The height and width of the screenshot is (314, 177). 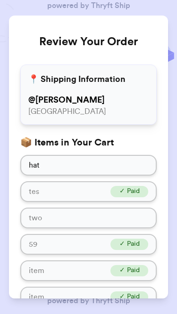 What do you see at coordinates (89, 143) in the screenshot?
I see `h3: 📦 Items in Your Cart` at bounding box center [89, 143].